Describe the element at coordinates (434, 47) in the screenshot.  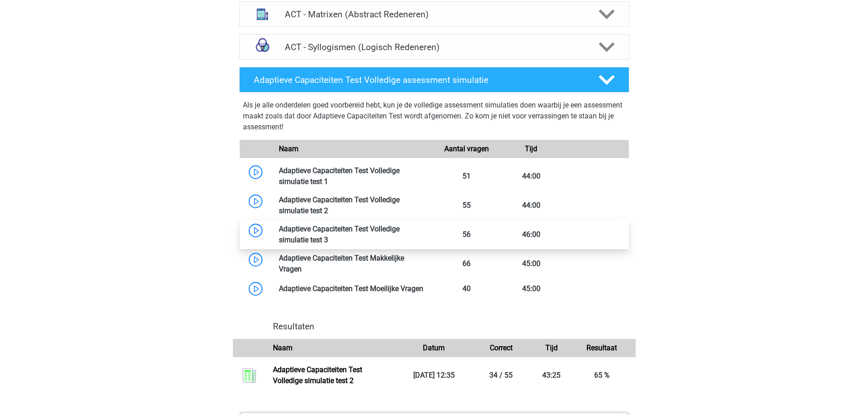
I see `h4: ACT - Syllogismen (Logisch Redeneren)` at that location.